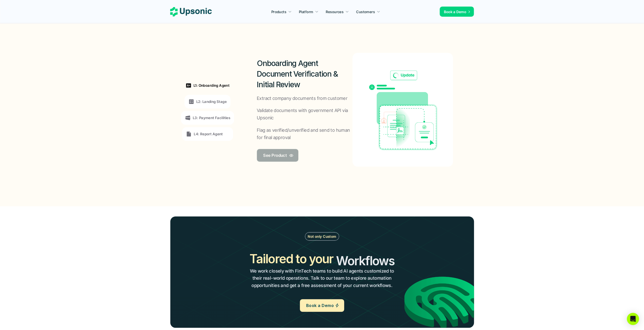 The image size is (644, 330). Describe the element at coordinates (365, 261) in the screenshot. I see `h2: Workflows` at that location.